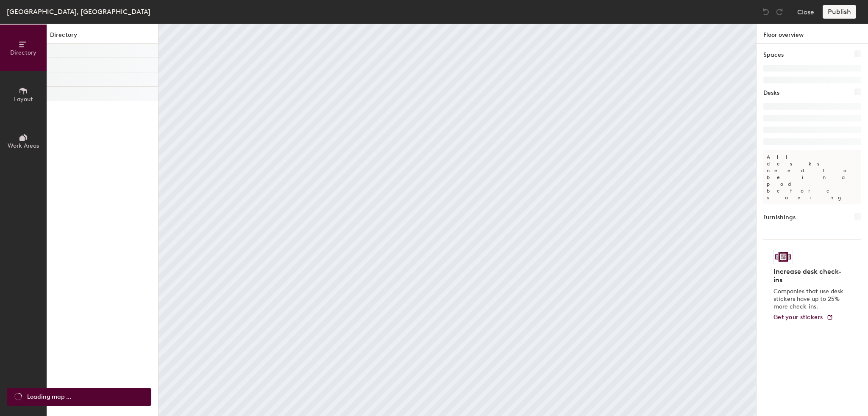 This screenshot has height=416, width=868. Describe the element at coordinates (812, 177) in the screenshot. I see `p: All desks need to be in a pod before saving` at that location.